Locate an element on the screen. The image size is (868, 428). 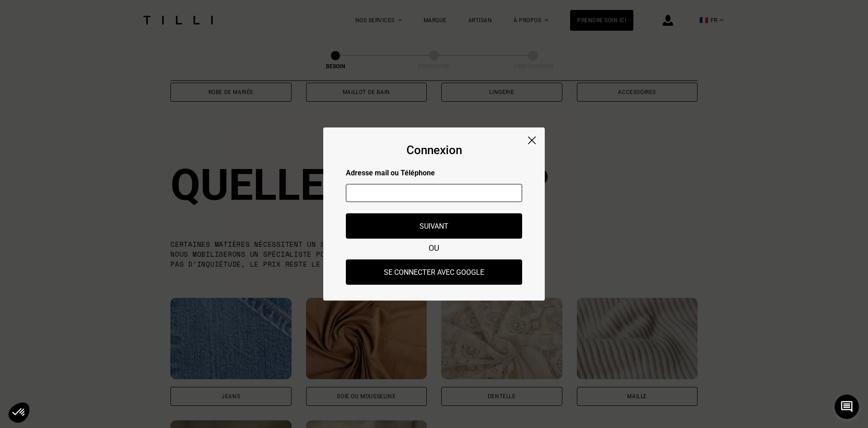
button: Suivant is located at coordinates (434, 226).